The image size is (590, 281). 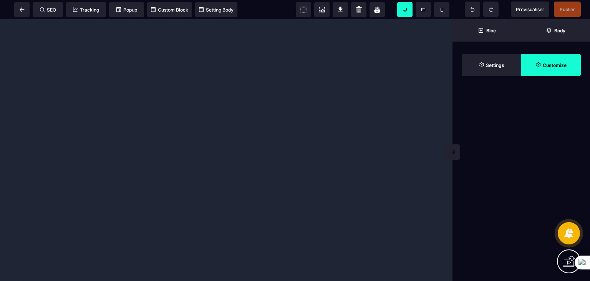 What do you see at coordinates (86, 10) in the screenshot?
I see `span: Tracking` at bounding box center [86, 10].